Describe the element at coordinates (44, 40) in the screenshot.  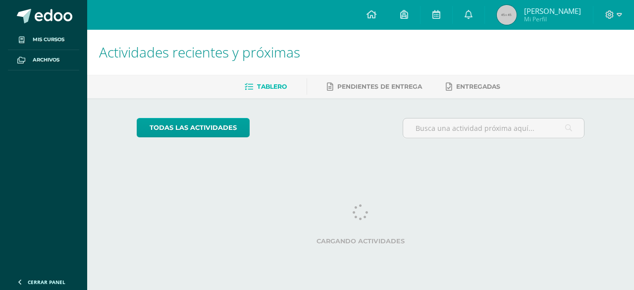
I see `a: Mis cursos` at that location.